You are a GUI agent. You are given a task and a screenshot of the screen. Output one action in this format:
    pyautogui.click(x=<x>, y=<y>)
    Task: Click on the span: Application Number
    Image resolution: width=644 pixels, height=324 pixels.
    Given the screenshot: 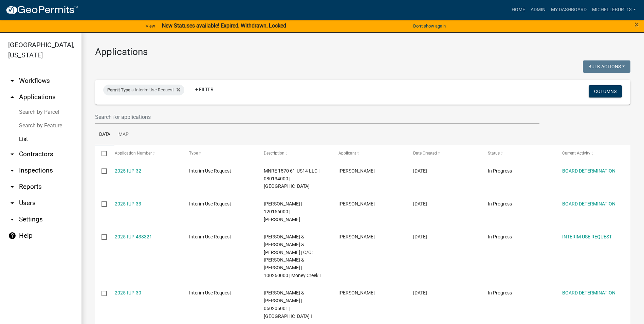 What is the action you would take?
    pyautogui.click(x=133, y=153)
    